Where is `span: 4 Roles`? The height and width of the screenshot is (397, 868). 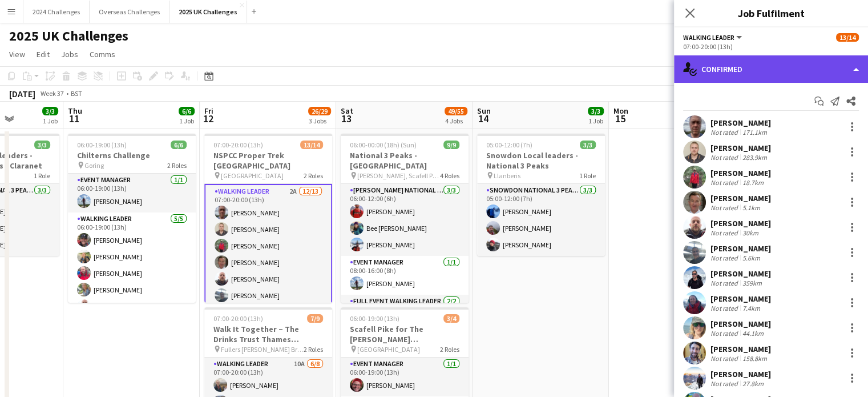
span: 4 Roles is located at coordinates (450, 175).